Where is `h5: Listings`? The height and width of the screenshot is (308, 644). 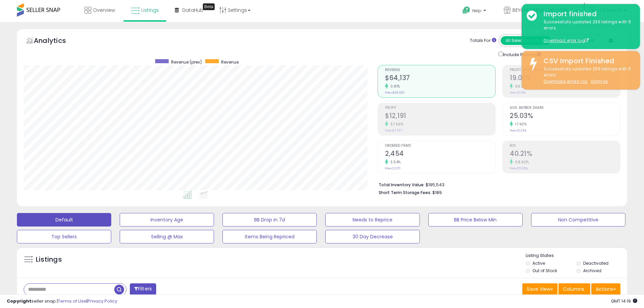 h5: Listings is located at coordinates (49, 259).